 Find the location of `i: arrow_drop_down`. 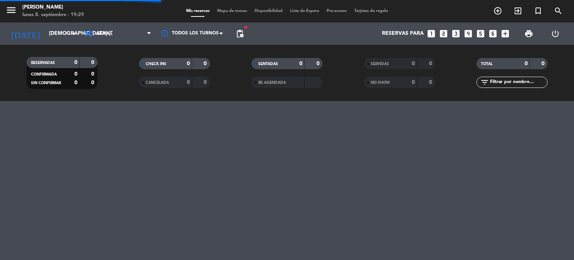

i: arrow_drop_down is located at coordinates (74, 34).